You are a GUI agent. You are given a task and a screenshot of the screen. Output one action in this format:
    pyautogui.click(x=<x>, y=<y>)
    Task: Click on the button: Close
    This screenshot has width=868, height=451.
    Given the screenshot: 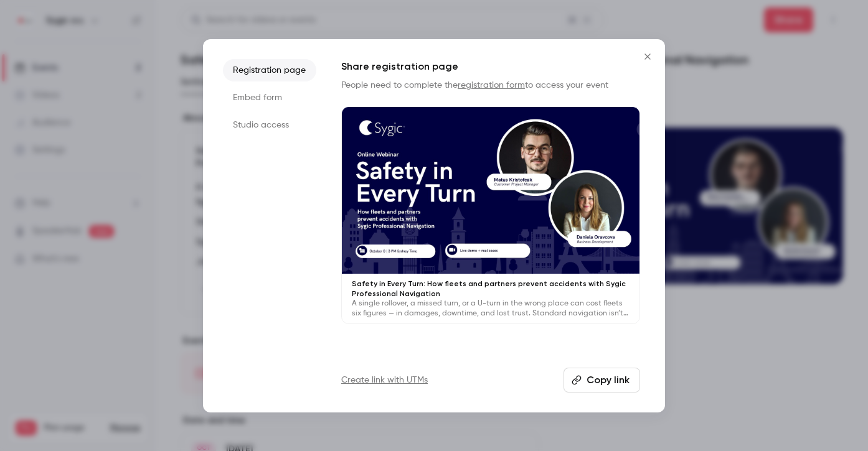 What is the action you would take?
    pyautogui.click(x=647, y=57)
    